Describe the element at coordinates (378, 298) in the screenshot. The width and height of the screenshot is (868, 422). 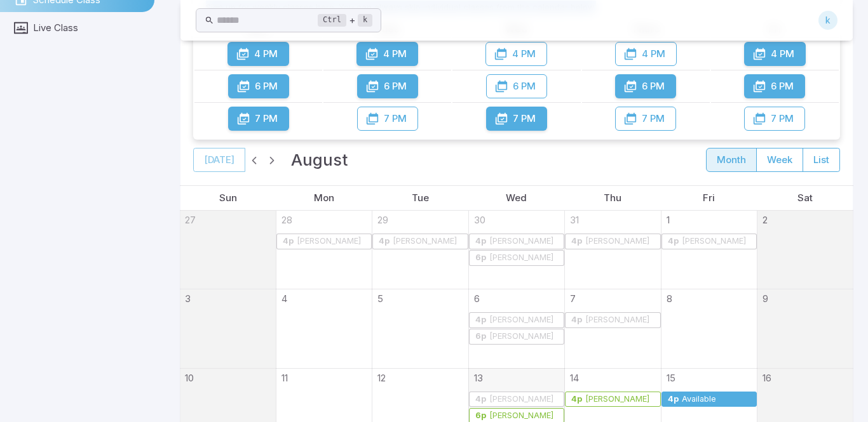
I see `a: August 5, 2025` at that location.